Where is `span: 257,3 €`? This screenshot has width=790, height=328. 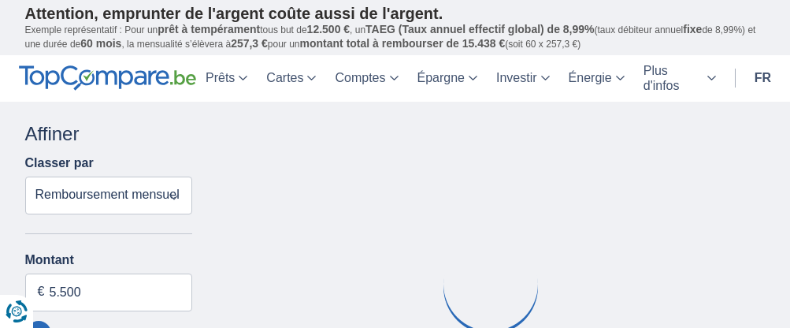 span: 257,3 € is located at coordinates (249, 43).